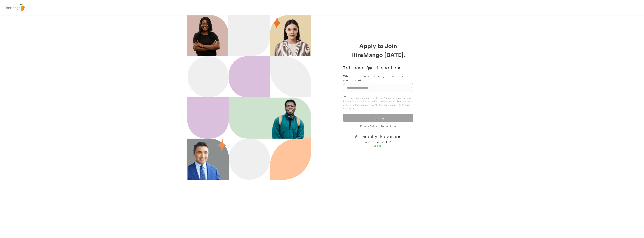 The width and height of the screenshot is (644, 238). Describe the element at coordinates (369, 126) in the screenshot. I see `a: Privacy Policy` at that location.